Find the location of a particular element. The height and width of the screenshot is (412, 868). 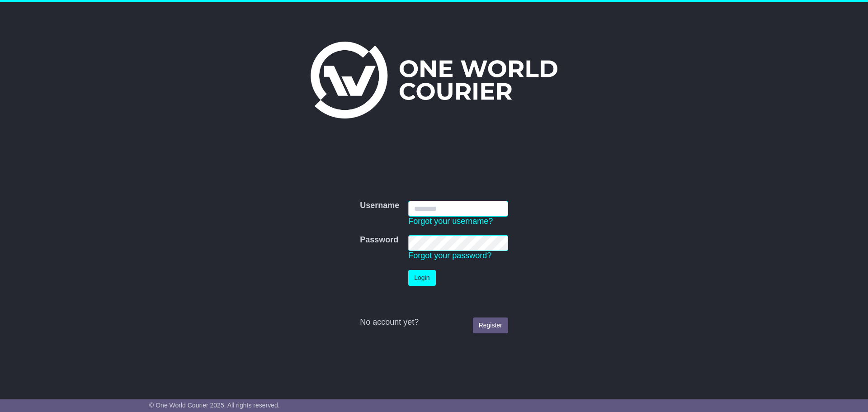

img: One World is located at coordinates (434, 80).